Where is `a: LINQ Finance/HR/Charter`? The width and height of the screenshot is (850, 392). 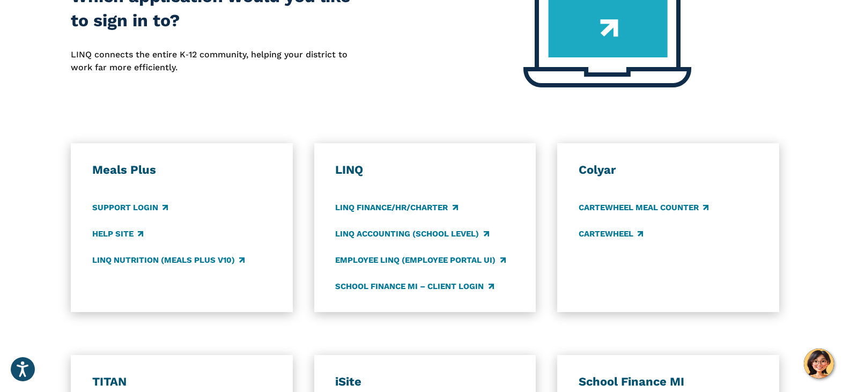
a: LINQ Finance/HR/Charter is located at coordinates (397, 208).